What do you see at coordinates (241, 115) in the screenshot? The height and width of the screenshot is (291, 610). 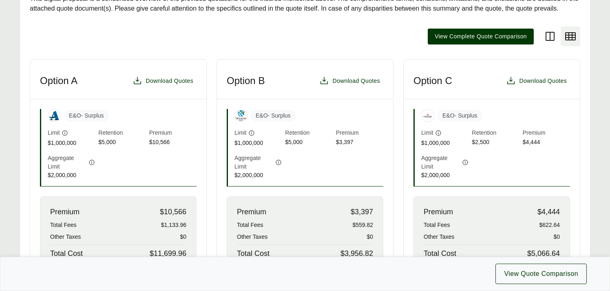 I see `img: Tokio Marine` at bounding box center [241, 115].